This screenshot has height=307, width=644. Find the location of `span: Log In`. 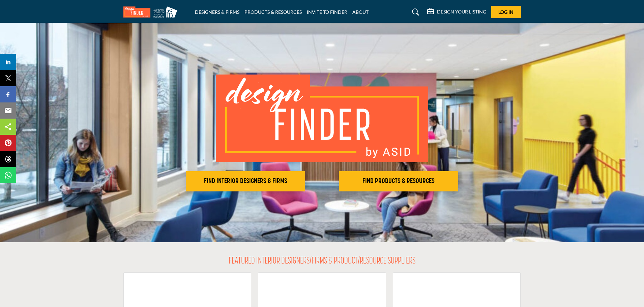

span: Log In is located at coordinates (506, 12).